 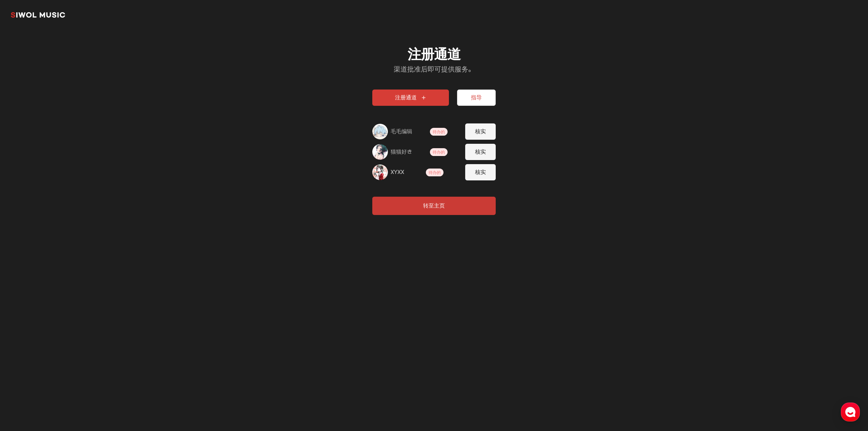 What do you see at coordinates (398, 172) in the screenshot?
I see `font: XYXX` at bounding box center [398, 172].